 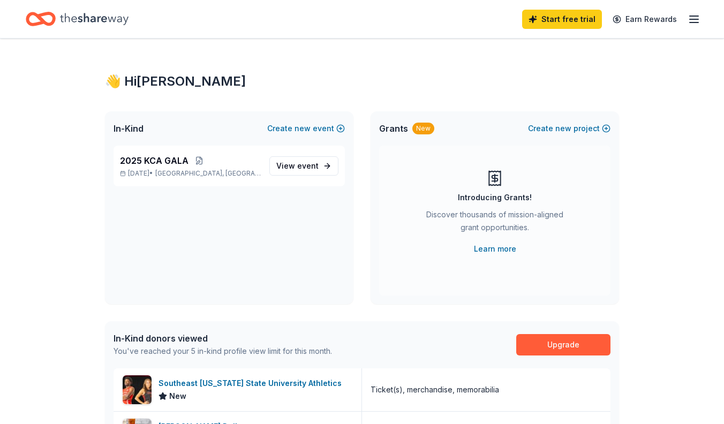 I want to click on div: In-Kind donors viewed, so click(x=223, y=338).